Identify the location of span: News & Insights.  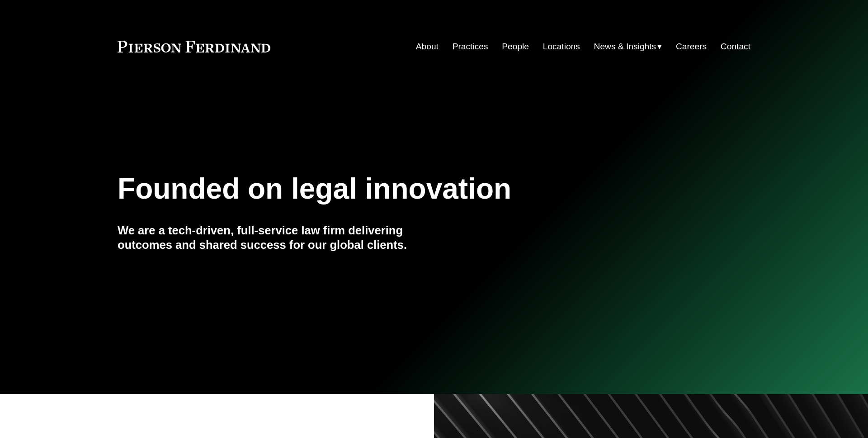
(625, 47).